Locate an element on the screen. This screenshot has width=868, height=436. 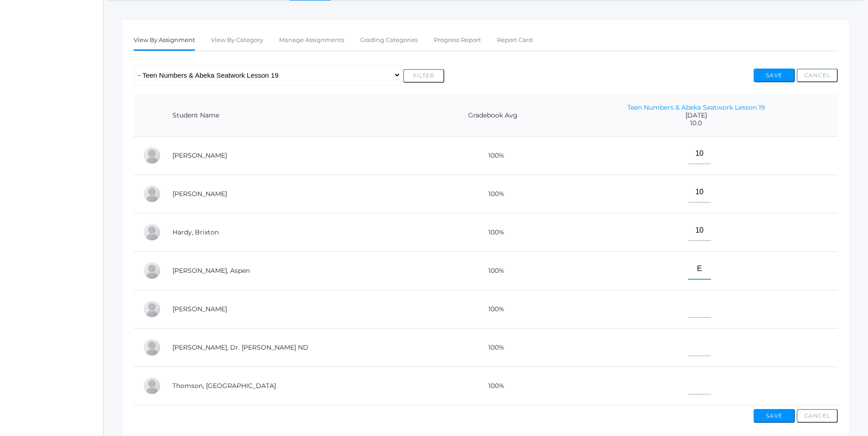
div: Dr. Michael Lehman ND Lehman is located at coordinates (152, 348).